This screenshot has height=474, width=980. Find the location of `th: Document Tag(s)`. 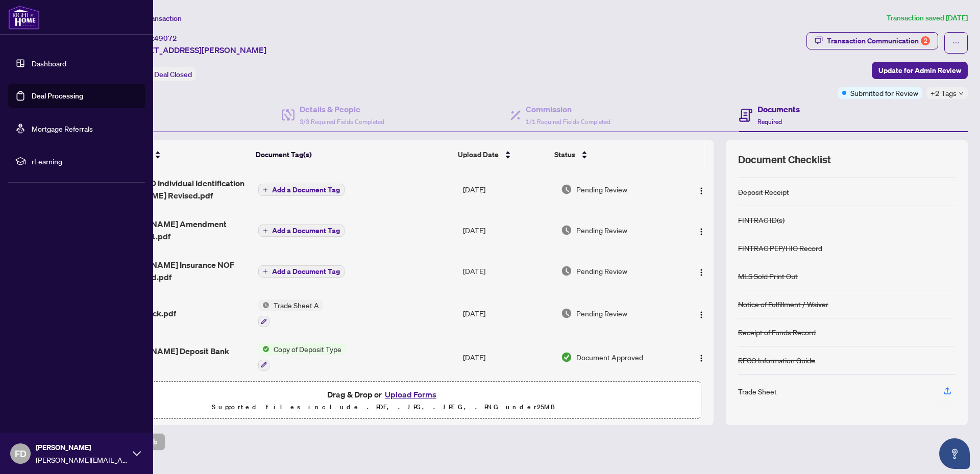

th: Document Tag(s) is located at coordinates (353, 155).